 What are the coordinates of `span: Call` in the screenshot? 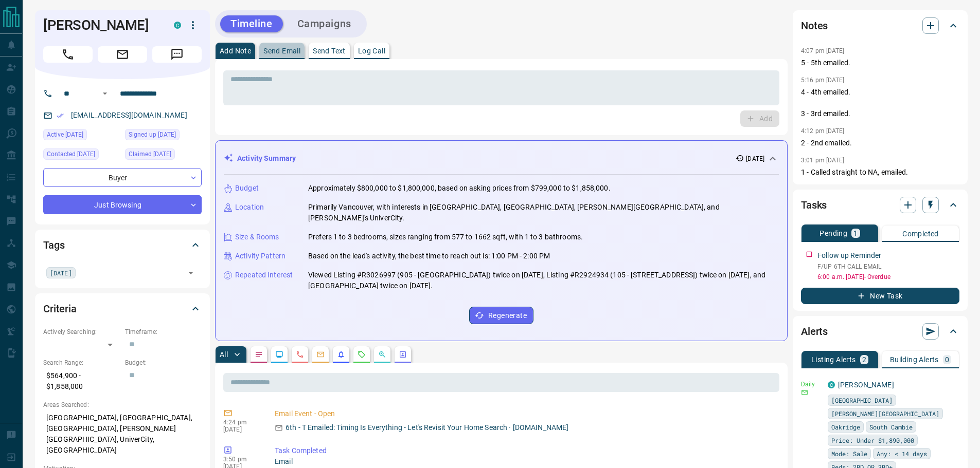 It's located at (68, 55).